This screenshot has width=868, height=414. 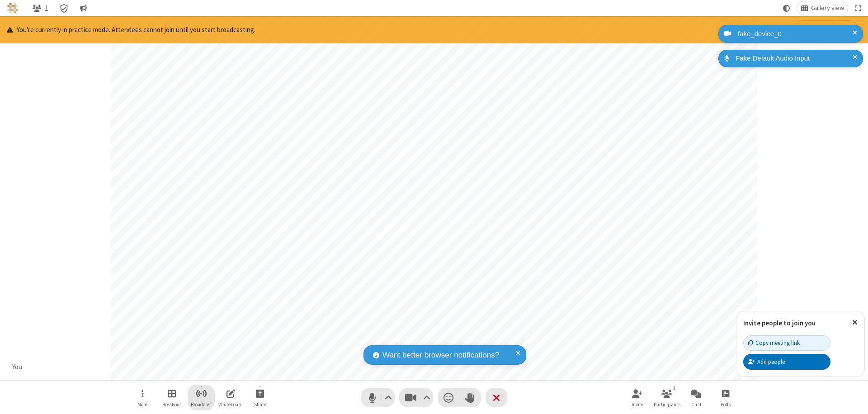 What do you see at coordinates (787, 362) in the screenshot?
I see `button: Add people` at bounding box center [787, 362].